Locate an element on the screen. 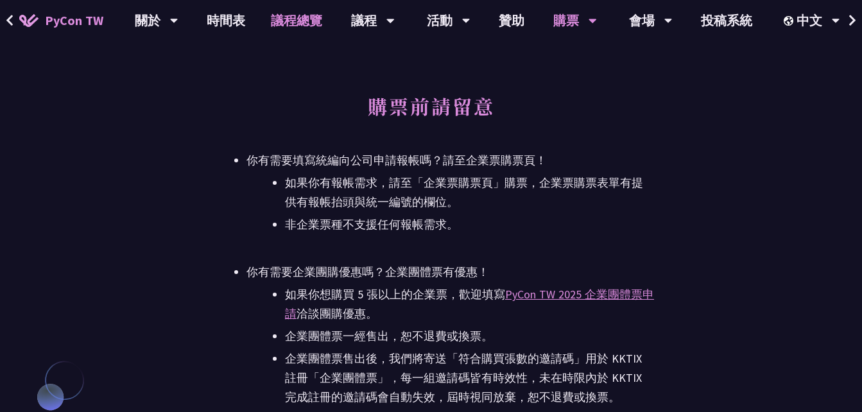 The image size is (862, 412). span: PyCon TW is located at coordinates (74, 21).